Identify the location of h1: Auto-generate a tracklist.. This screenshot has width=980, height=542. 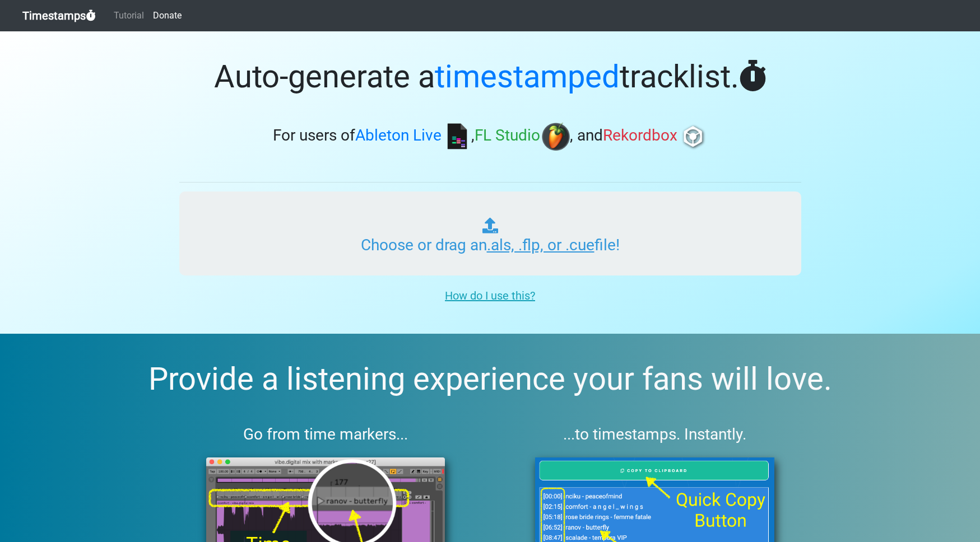
(490, 77).